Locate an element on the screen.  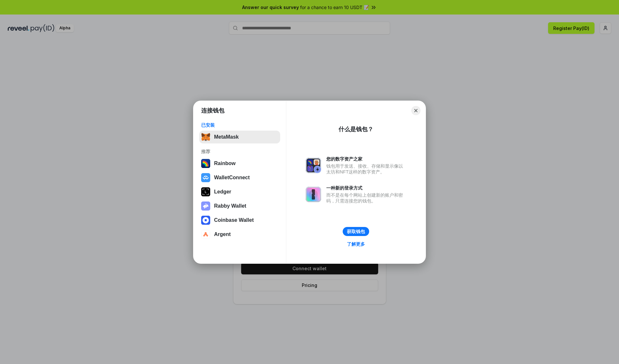
img: svg+xml,%3Csvg%20width%3D%22120%22%20height%3D%22120%22%20viewBox%3D%220%200%20120%20120%22%20fil... is located at coordinates (206, 163).